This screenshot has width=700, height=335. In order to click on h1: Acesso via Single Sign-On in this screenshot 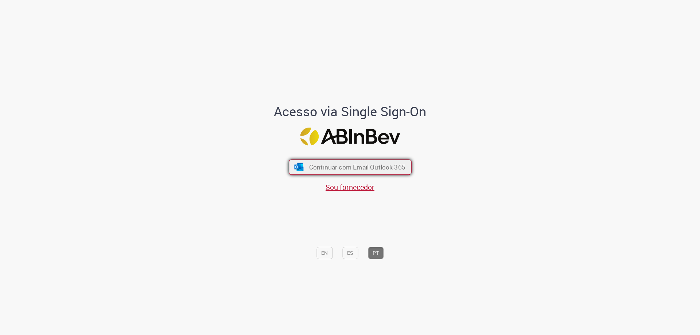, I will do `click(350, 112)`.